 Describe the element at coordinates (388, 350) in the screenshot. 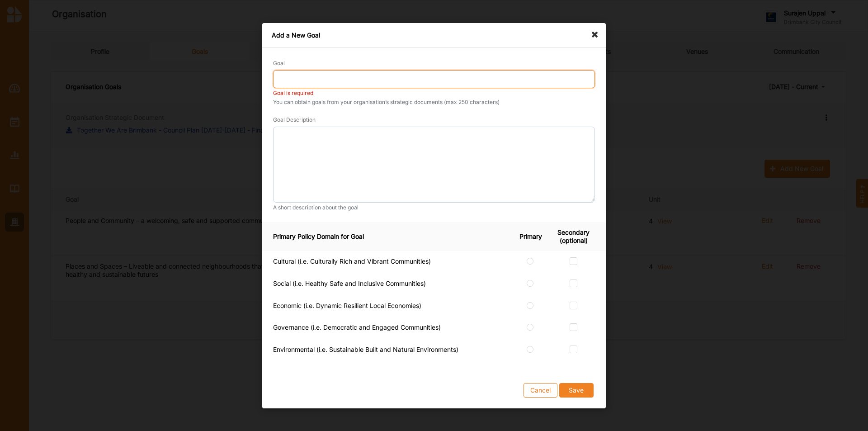

I see `td: Environmental (i.e. Sustainable Built and Natural Environments)` at that location.